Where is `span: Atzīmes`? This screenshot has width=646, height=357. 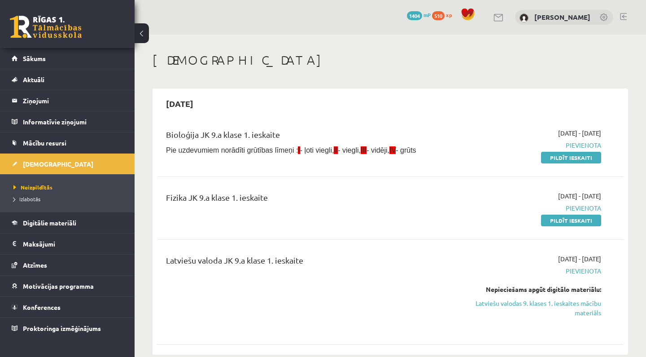
span: Atzīmes is located at coordinates (35, 265).